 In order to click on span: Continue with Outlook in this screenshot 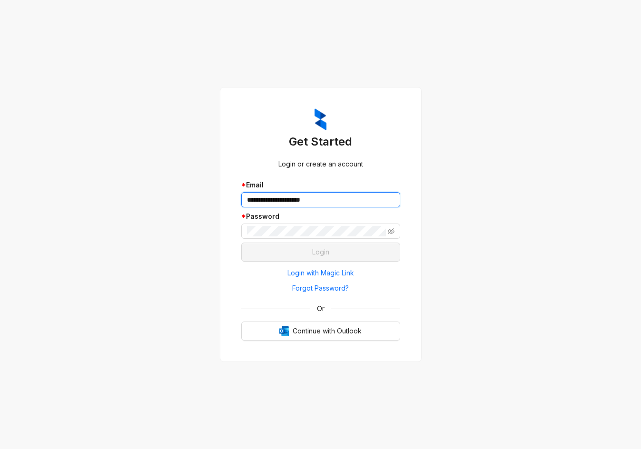, I will do `click(327, 331)`.